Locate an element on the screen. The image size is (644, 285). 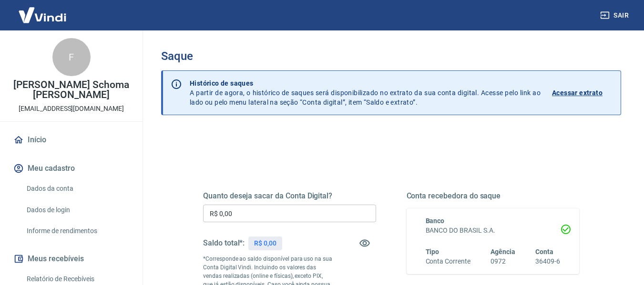
span: Agência is located at coordinates (503, 252).